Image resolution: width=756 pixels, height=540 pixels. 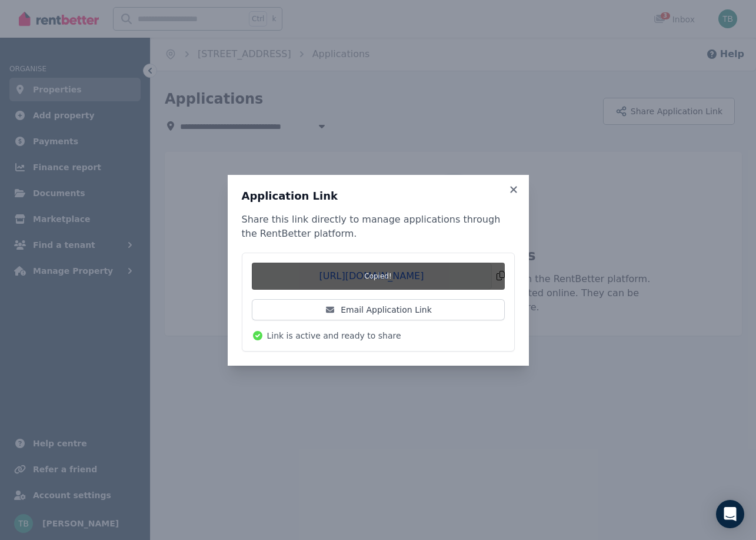 I want to click on a: Email Application Link, so click(x=378, y=310).